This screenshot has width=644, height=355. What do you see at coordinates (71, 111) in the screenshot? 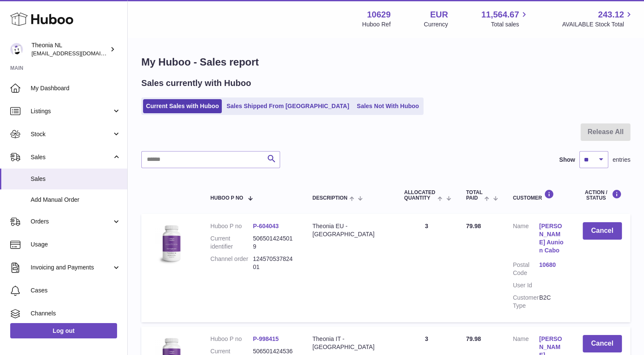
I see `span: Listings` at bounding box center [71, 111].